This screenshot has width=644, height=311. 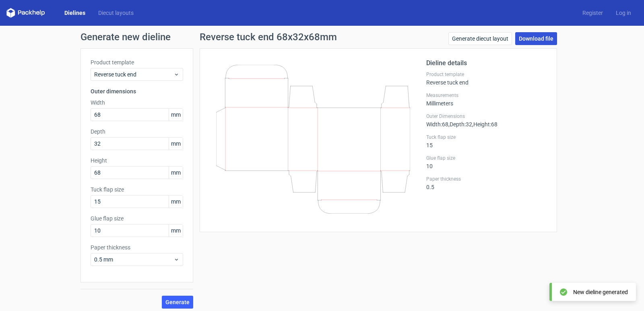 I want to click on div: 10, so click(x=487, y=162).